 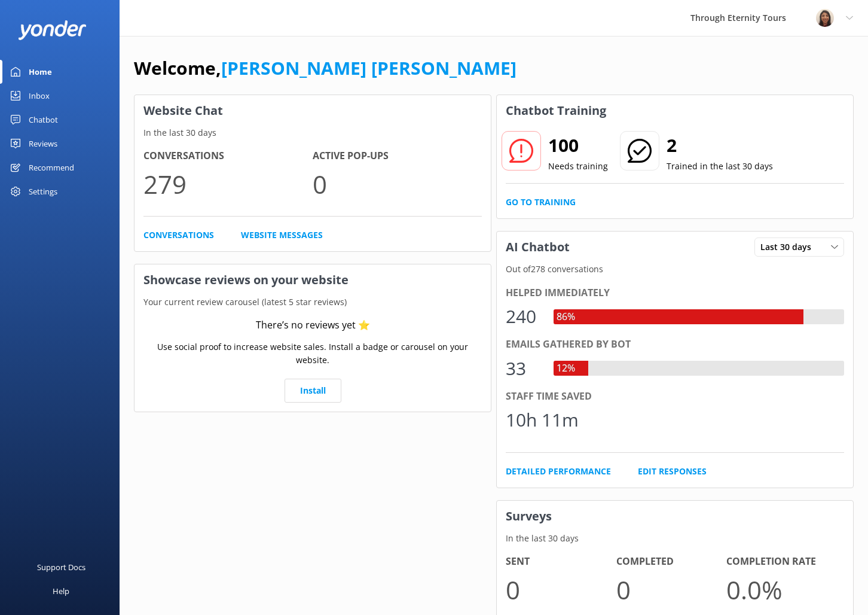 What do you see at coordinates (43, 191) in the screenshot?
I see `div: Settings` at bounding box center [43, 191].